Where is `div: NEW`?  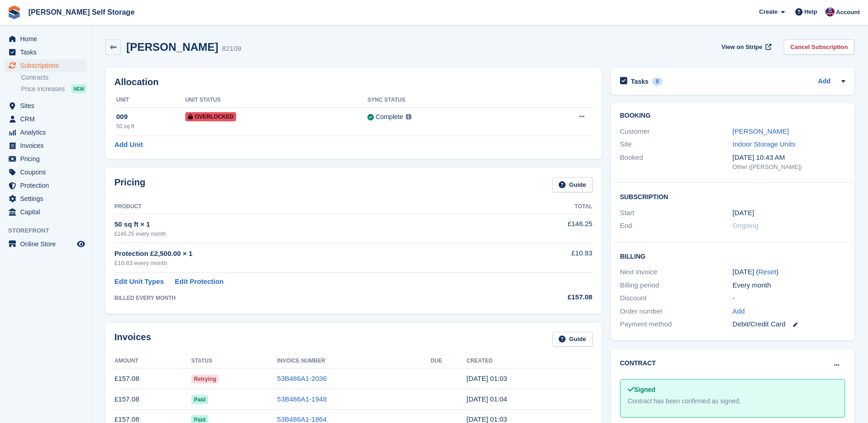
div: NEW is located at coordinates (78, 89).